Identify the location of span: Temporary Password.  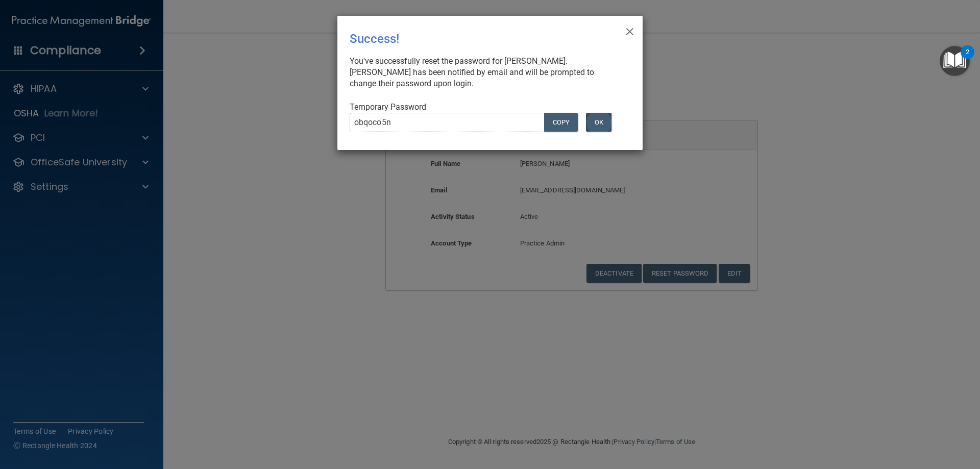
(388, 107).